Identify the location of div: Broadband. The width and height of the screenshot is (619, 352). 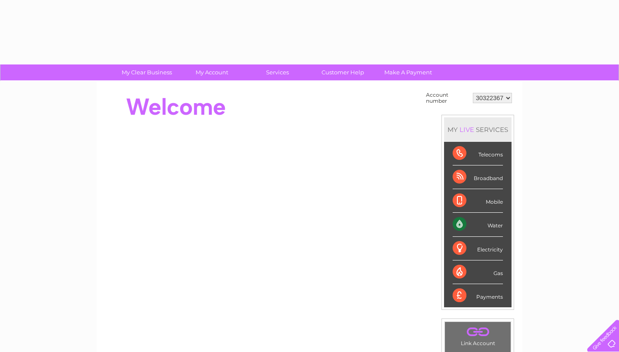
(478, 177).